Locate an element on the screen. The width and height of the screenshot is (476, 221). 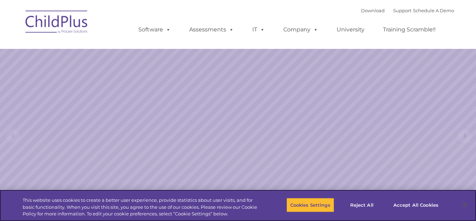
div: This website uses cookies to create a better user experience, provide statistics about user visit... is located at coordinates (142, 207).